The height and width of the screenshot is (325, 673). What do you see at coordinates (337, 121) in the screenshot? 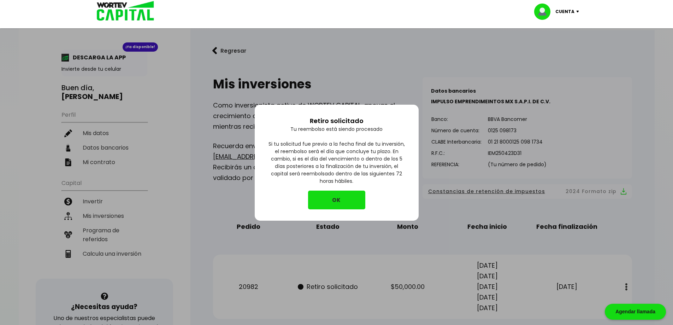
I see `p: Retiro solicitado` at bounding box center [337, 121].